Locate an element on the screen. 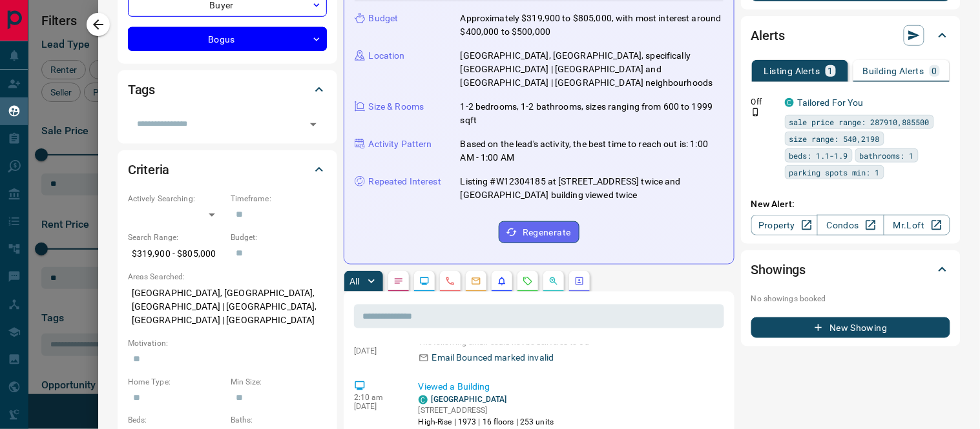  p: Location is located at coordinates (387, 55).